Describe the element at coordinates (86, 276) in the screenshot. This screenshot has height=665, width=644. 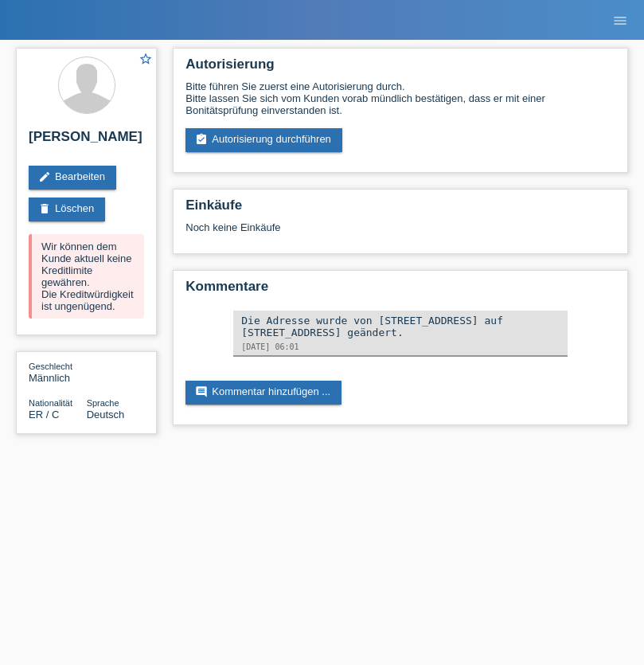
I see `div: Wir können dem Kunde aktuell keine Kreditlimite gewähren. Die Kreditwürdigkeit ist ungenügend.` at that location.